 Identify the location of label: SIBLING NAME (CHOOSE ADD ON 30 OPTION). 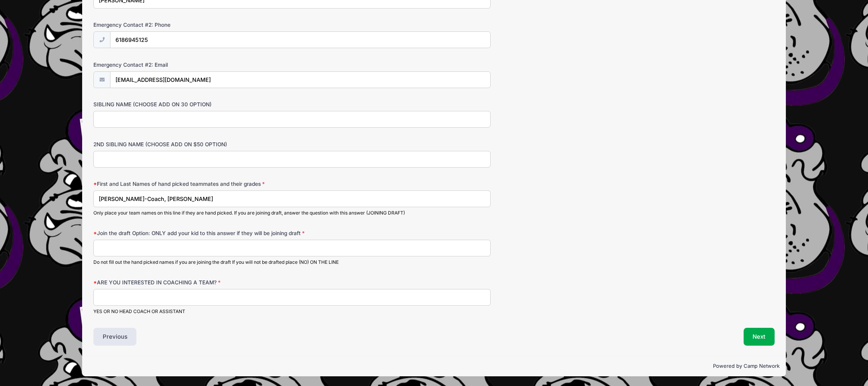
(207, 104).